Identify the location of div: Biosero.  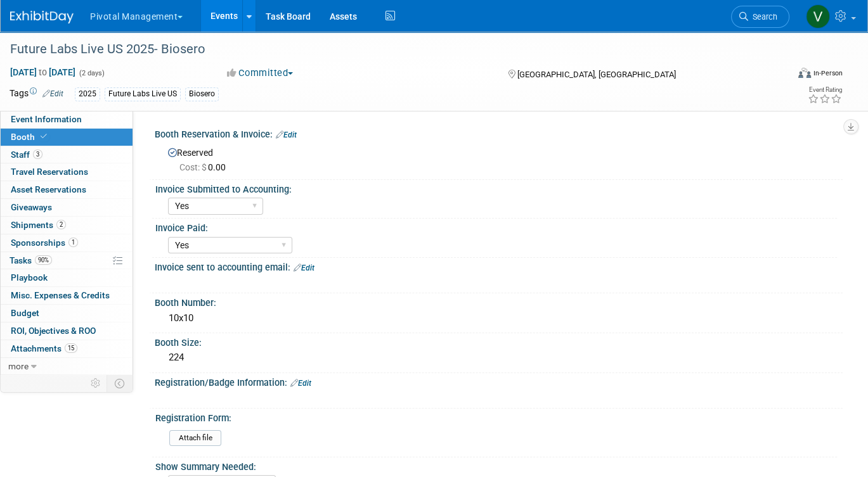
(202, 94).